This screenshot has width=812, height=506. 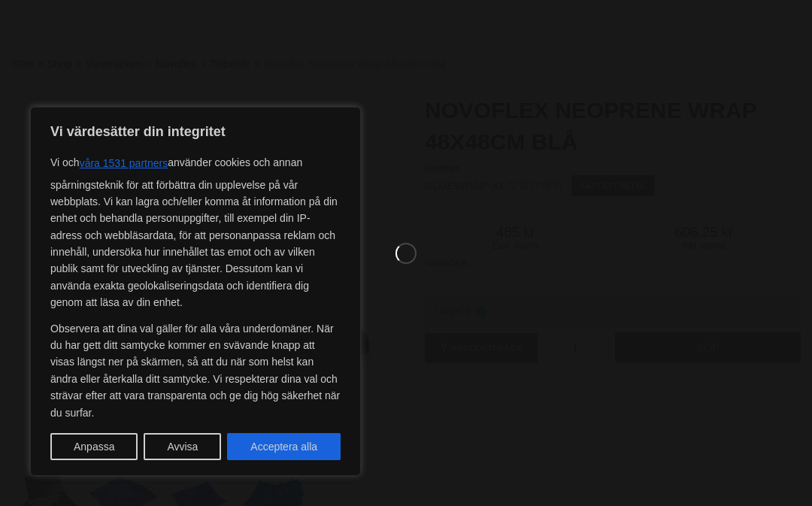 I want to click on div: Loading..., so click(x=406, y=253).